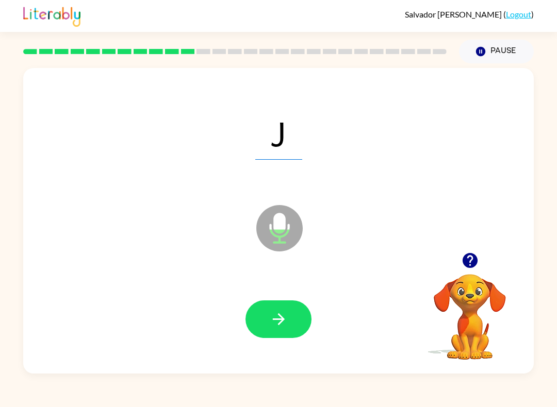  What do you see at coordinates (470, 310) in the screenshot?
I see `video: Your browser must support playing .mp4 files to use Literably. Please try using another browser.` at bounding box center [470, 310].